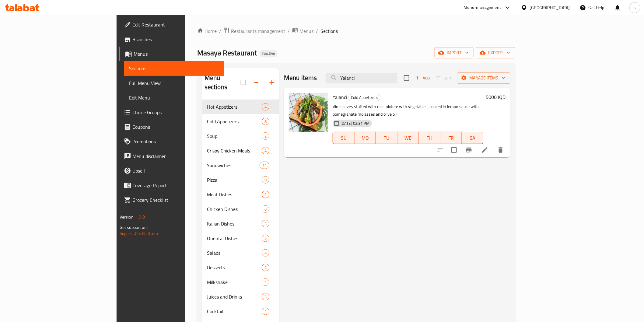  What do you see at coordinates (171, 39) in the screenshot?
I see `a: Branches` at bounding box center [171, 39].